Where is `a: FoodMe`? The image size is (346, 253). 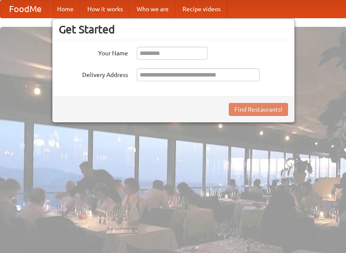
a: FoodMe is located at coordinates (25, 9).